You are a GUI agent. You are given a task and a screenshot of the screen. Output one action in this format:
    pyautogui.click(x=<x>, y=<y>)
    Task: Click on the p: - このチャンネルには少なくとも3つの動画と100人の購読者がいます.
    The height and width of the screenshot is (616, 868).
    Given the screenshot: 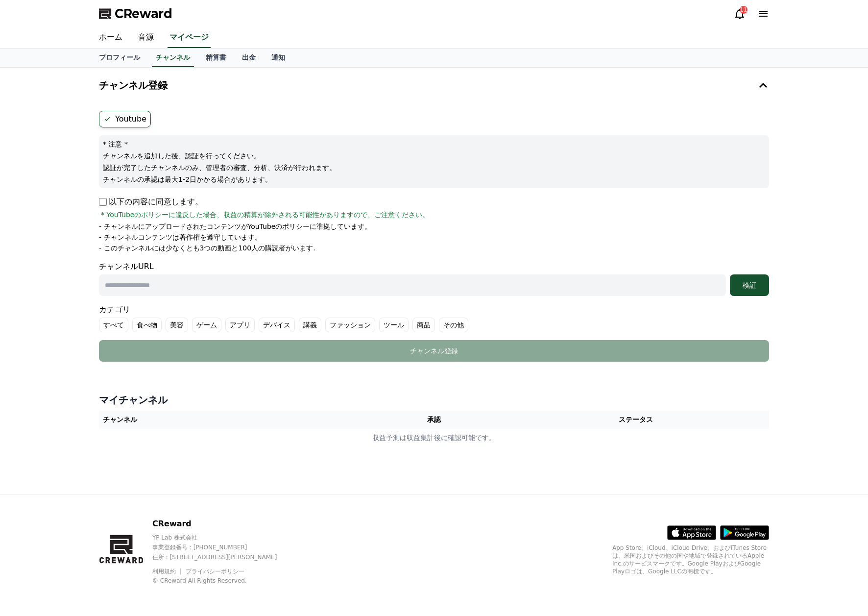 What is the action you would take?
    pyautogui.click(x=207, y=248)
    